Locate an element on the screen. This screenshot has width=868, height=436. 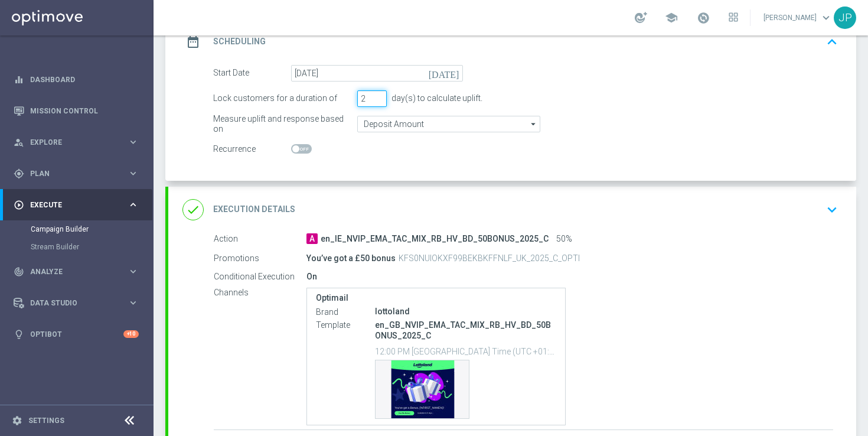
div: Data Studio is located at coordinates (70, 303).